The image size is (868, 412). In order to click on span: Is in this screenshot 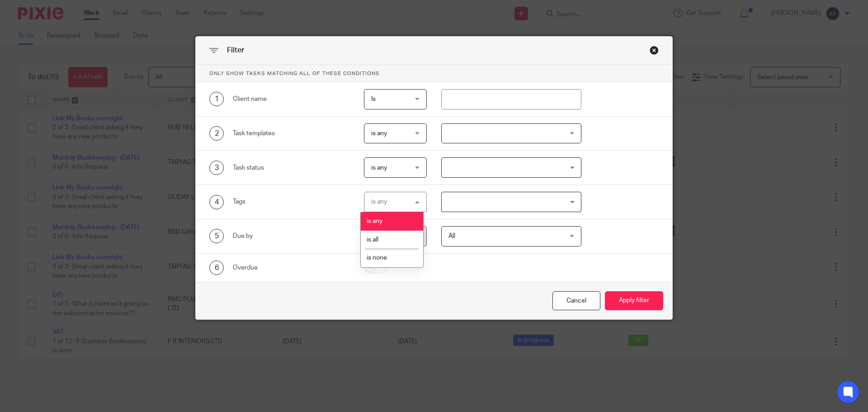, I will do `click(373, 99)`.